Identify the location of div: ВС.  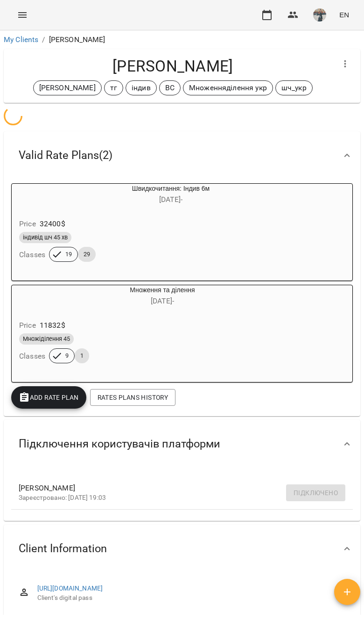
(170, 88).